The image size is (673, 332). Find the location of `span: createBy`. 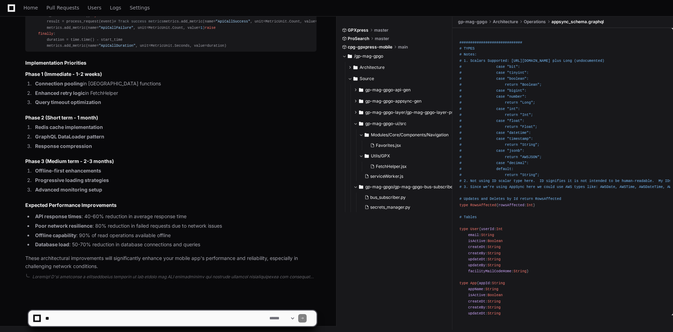

span: createBy is located at coordinates (477, 253).